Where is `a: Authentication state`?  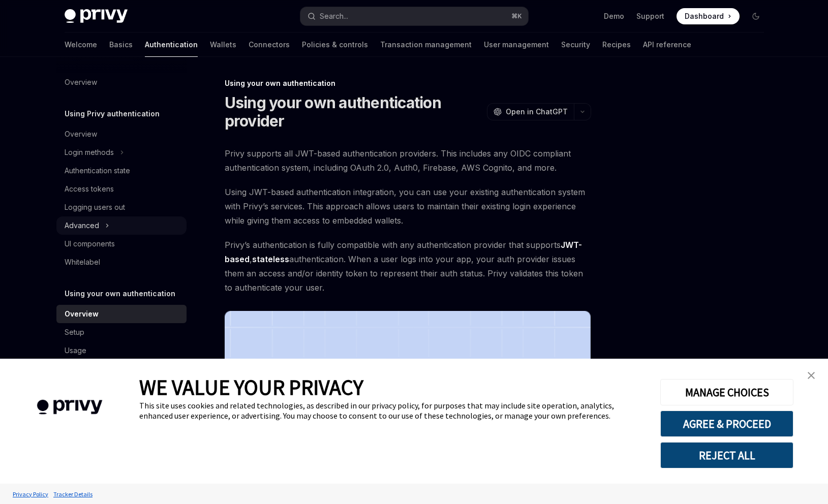 a: Authentication state is located at coordinates (122, 171).